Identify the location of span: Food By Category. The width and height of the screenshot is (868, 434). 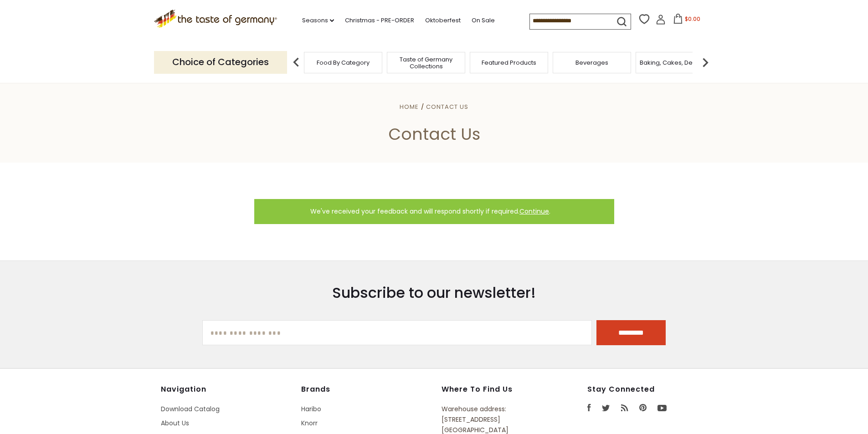
(343, 62).